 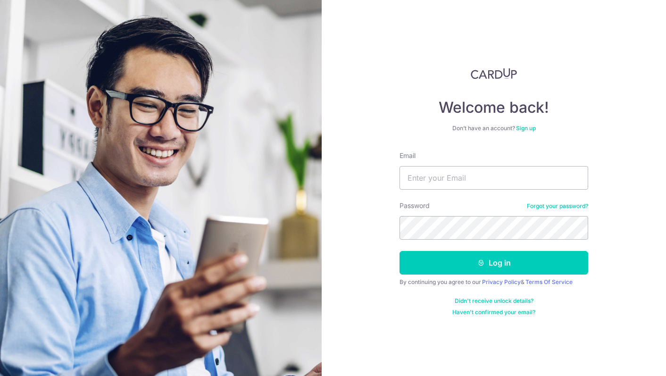 I want to click on a: Sign up, so click(x=526, y=128).